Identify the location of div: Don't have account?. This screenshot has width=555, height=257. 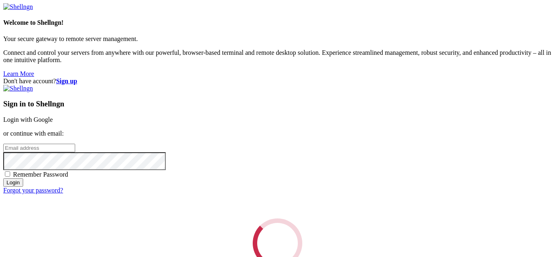
(277, 81).